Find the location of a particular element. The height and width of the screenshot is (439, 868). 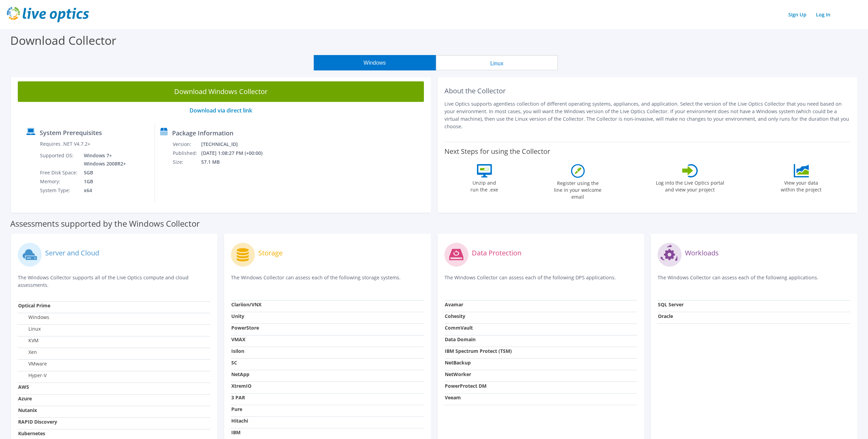

p: The Windows Collector supports all of the Live Optics compute and cloud assessments. is located at coordinates (114, 281).